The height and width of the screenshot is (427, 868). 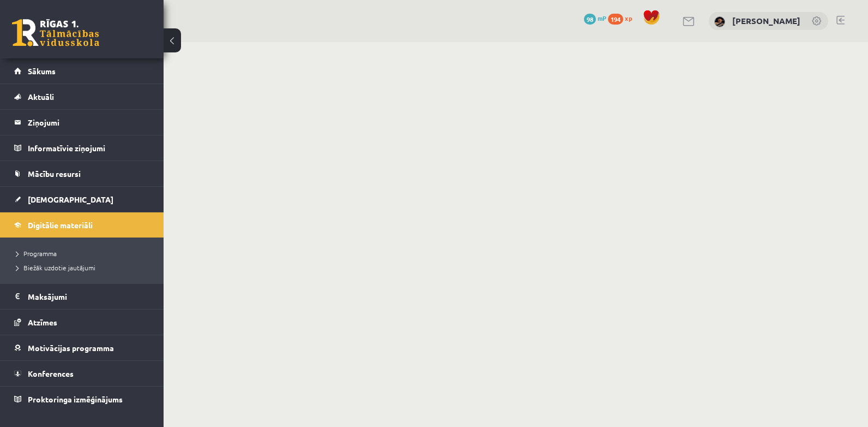 What do you see at coordinates (75, 398) in the screenshot?
I see `span: Proktoringa izmēģinājums` at bounding box center [75, 398].